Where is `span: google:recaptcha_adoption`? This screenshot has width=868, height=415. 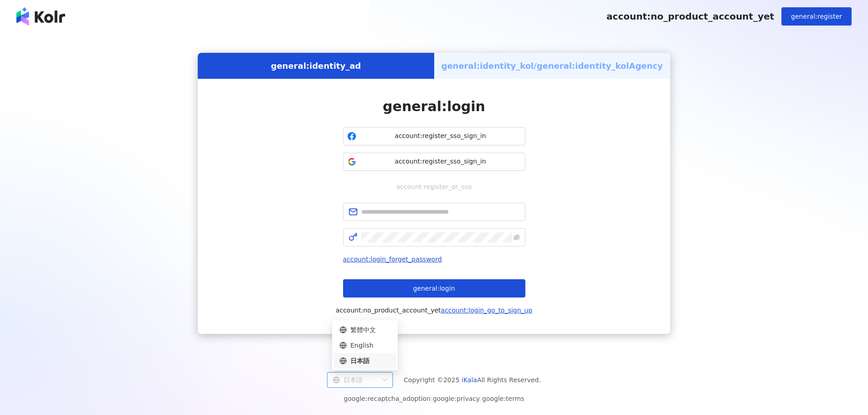
span: google:recaptcha_adoption is located at coordinates (434, 399).